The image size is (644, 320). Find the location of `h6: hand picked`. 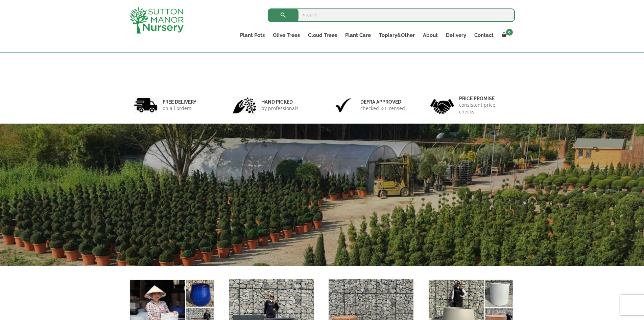

h6: hand picked is located at coordinates (280, 102).